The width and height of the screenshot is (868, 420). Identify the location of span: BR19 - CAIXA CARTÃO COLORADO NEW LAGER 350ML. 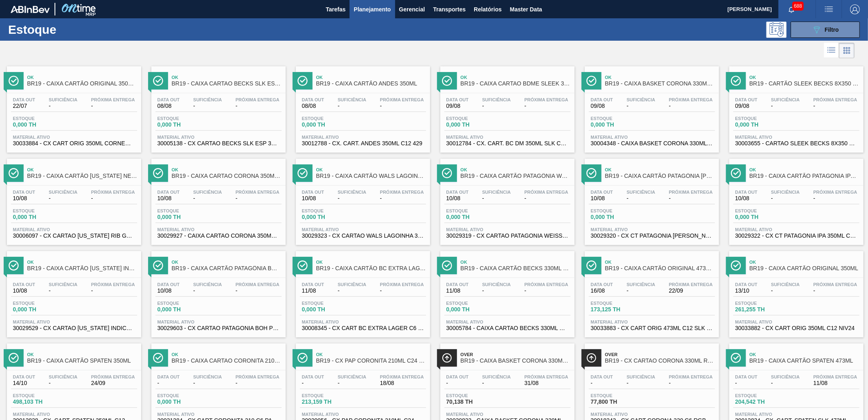
(82, 176).